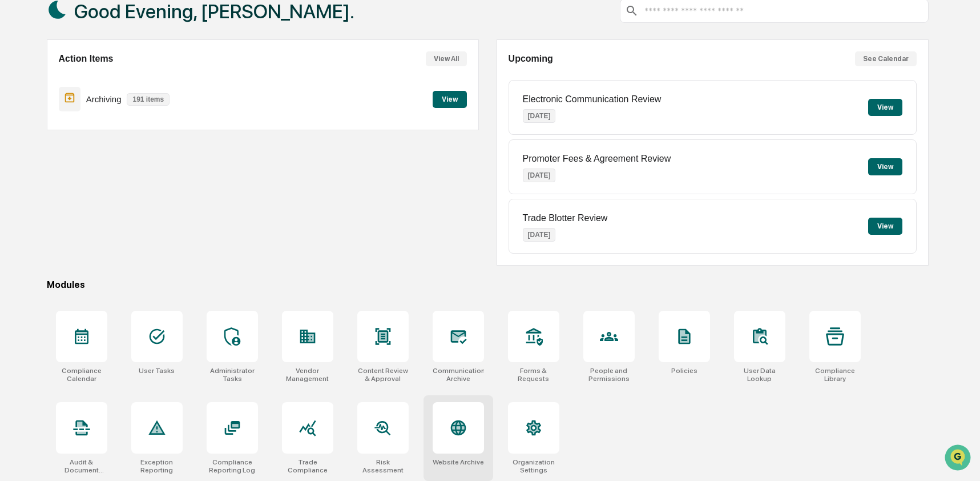 This screenshot has width=980, height=481. Describe the element at coordinates (201, 98) in the screenshot. I see `button: Start new chat` at that location.